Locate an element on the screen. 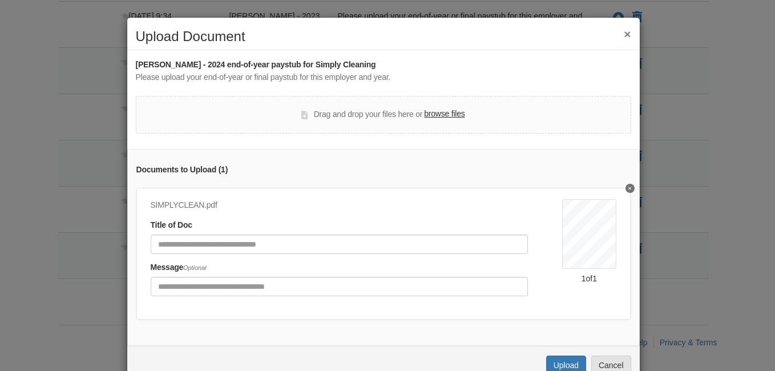 The height and width of the screenshot is (371, 775). label: Message is located at coordinates (179, 268).